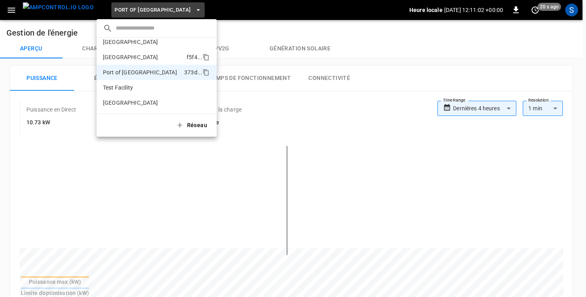 This screenshot has height=297, width=586. What do you see at coordinates (142, 88) in the screenshot?
I see `p: Test Facility` at bounding box center [142, 88].